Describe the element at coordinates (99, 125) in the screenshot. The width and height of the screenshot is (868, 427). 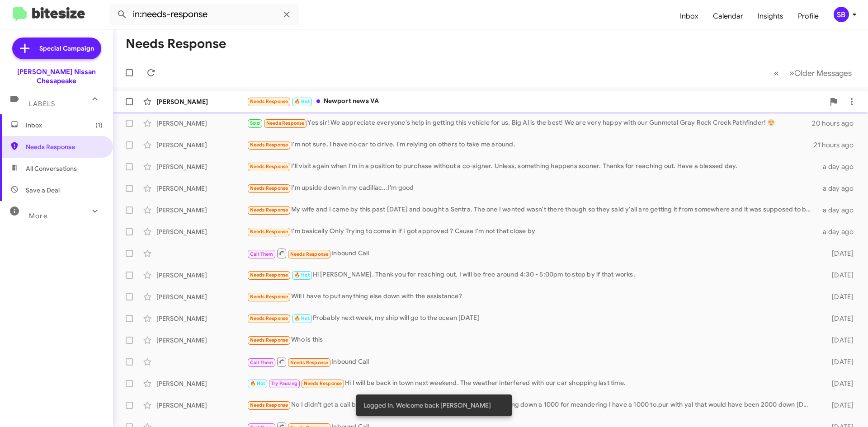
I see `span: (1)` at that location.